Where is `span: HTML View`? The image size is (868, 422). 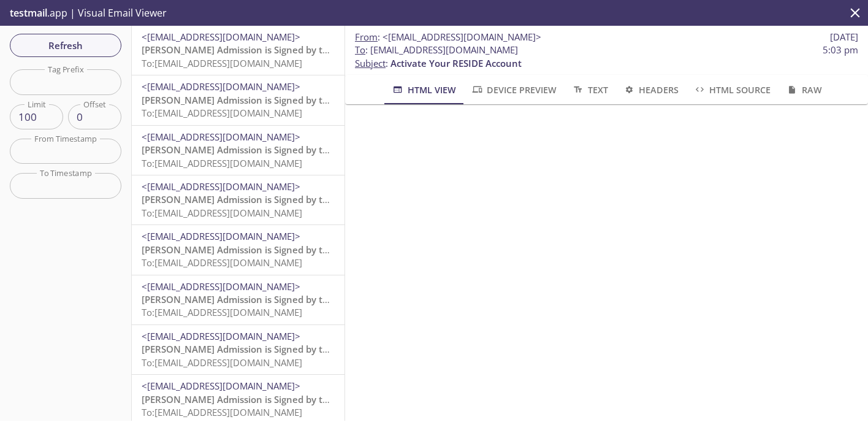
span: HTML View is located at coordinates (423, 90).